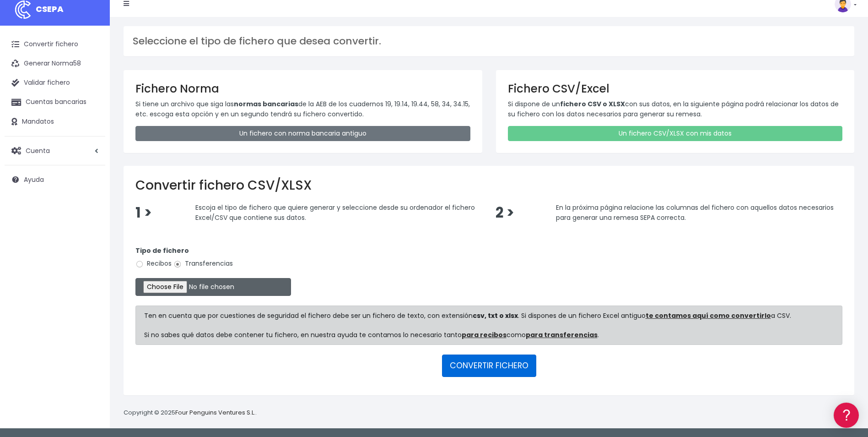 The image size is (868, 437). What do you see at coordinates (204, 263) in the screenshot?
I see `label: Transferencias` at bounding box center [204, 263].